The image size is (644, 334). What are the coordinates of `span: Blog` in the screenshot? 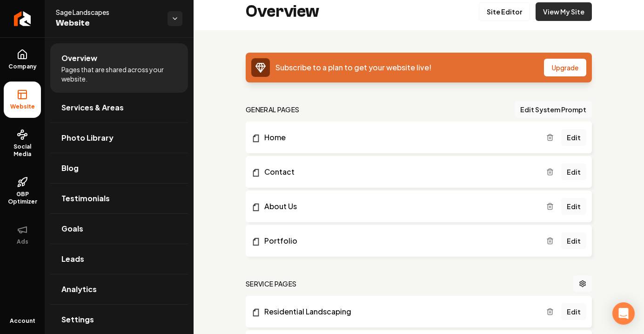 It's located at (70, 169).